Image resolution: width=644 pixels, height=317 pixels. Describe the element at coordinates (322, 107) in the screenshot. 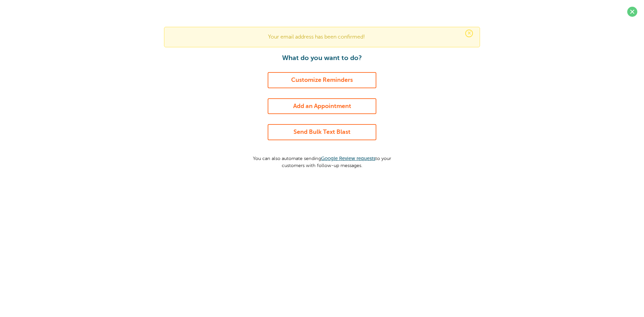

I see `a: Add an Appointment` at that location.